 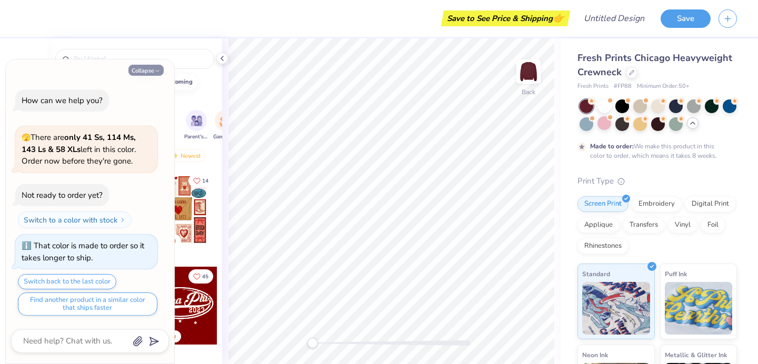 What do you see at coordinates (313, 343) in the screenshot?
I see `div: Accessibility label` at bounding box center [313, 343].